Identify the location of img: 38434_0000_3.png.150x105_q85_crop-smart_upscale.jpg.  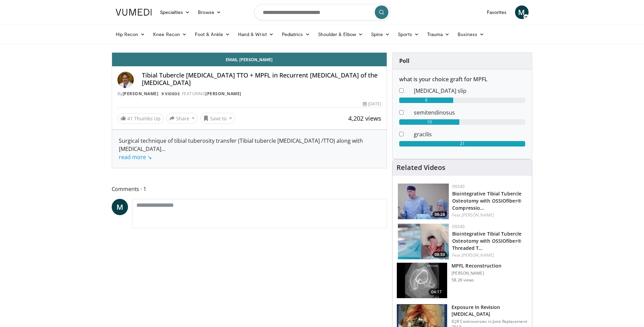
(422, 280).